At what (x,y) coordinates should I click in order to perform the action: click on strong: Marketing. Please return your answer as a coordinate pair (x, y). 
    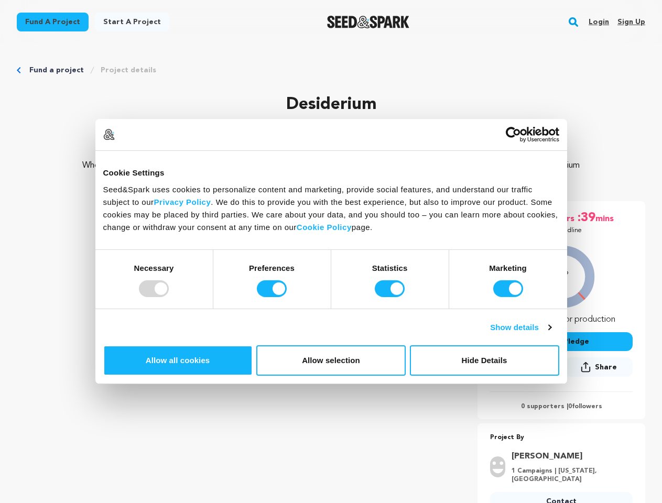
    Looking at the image, I should click on (508, 267).